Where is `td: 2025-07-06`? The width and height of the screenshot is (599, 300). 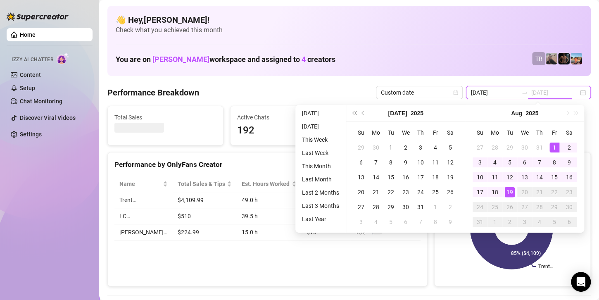
td: 2025-07-06 is located at coordinates (361, 162).